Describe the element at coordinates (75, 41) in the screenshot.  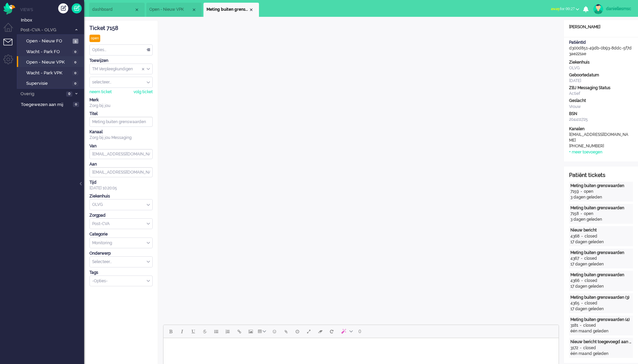
I see `span: 5` at that location.